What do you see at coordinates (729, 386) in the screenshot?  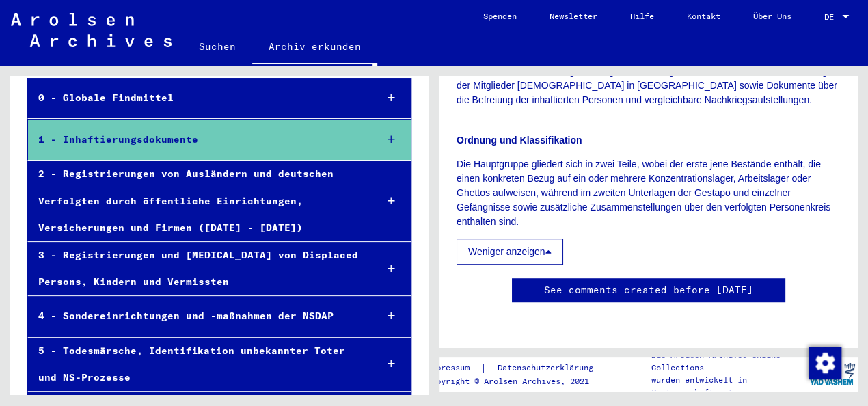 I see `p: wurden entwickelt in Partnerschaft mit` at bounding box center [729, 386].